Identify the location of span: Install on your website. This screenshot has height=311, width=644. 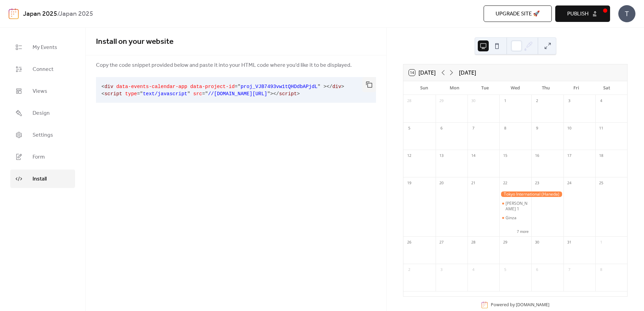
(134, 42).